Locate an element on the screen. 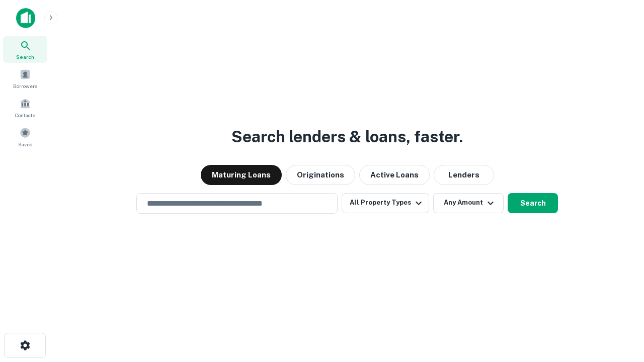 This screenshot has height=362, width=644. div: Saved is located at coordinates (25, 137).